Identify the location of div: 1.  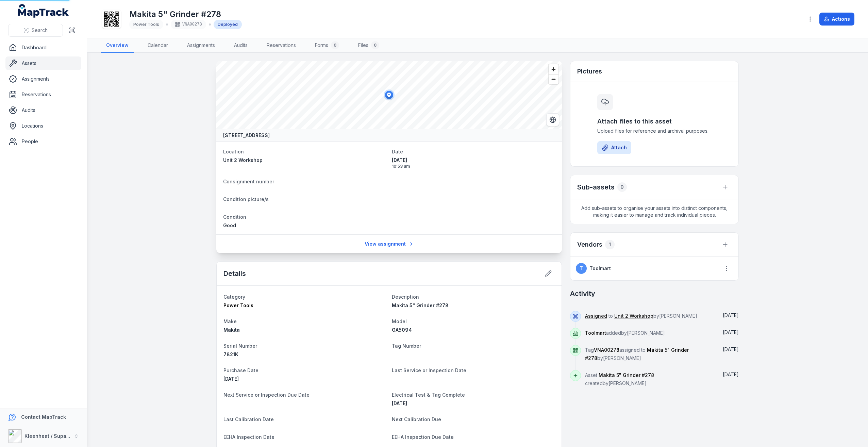
(610, 244).